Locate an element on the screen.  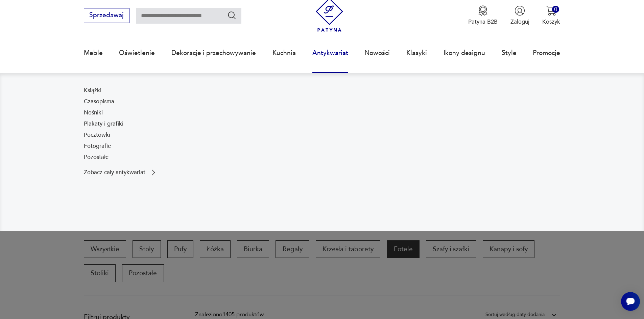
img: Ikona koszyka is located at coordinates (551, 10).